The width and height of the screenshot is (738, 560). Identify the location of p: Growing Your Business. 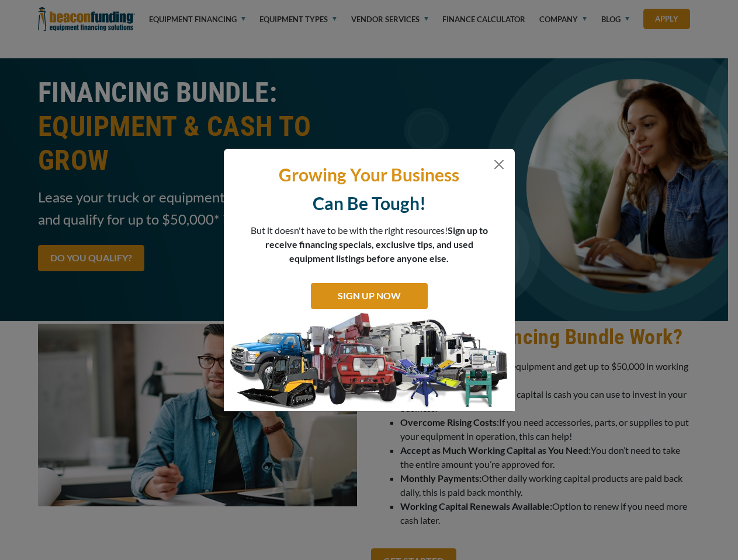
(369, 174).